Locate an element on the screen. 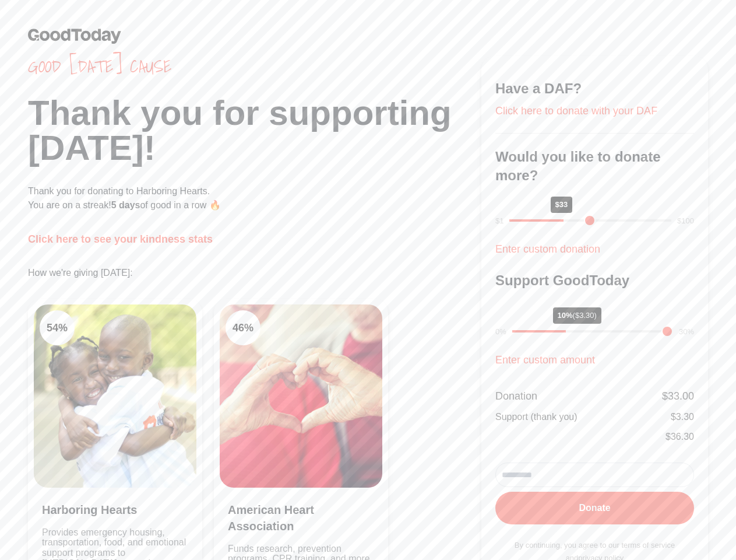  h3: Have a DAF? is located at coordinates (595, 89).